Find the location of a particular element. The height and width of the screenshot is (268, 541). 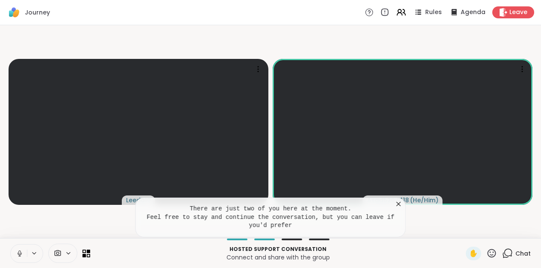

span: Agenda is located at coordinates (473, 12).